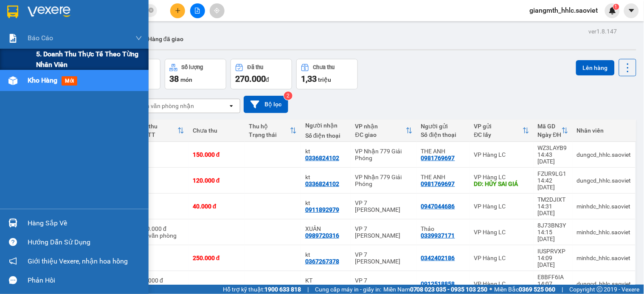 The image size is (644, 294). What do you see at coordinates (498, 127) in the screenshot?
I see `div: VP gửi` at bounding box center [498, 127].